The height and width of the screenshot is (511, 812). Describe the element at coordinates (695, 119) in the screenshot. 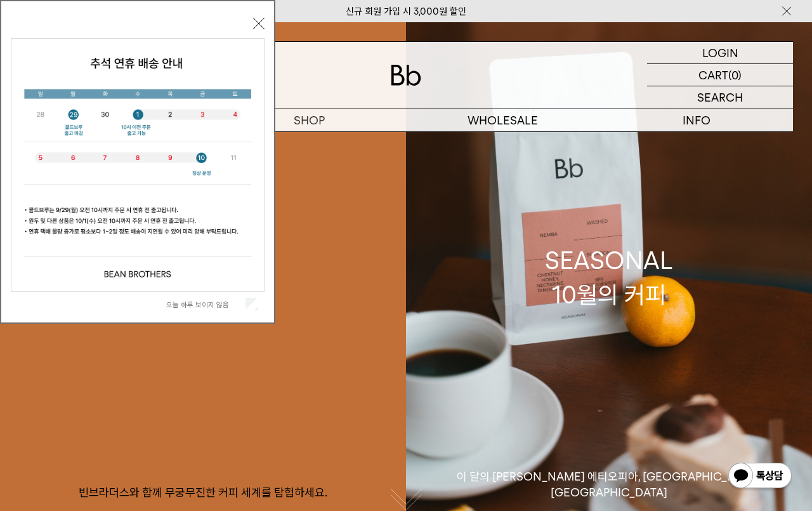

I see `p: INFO` at that location.